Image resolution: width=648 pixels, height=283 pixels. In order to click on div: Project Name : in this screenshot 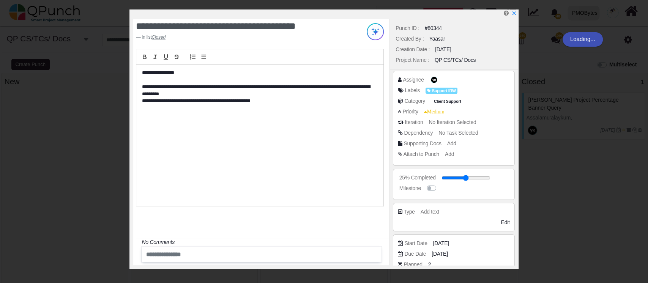, I will do `click(412, 60)`.